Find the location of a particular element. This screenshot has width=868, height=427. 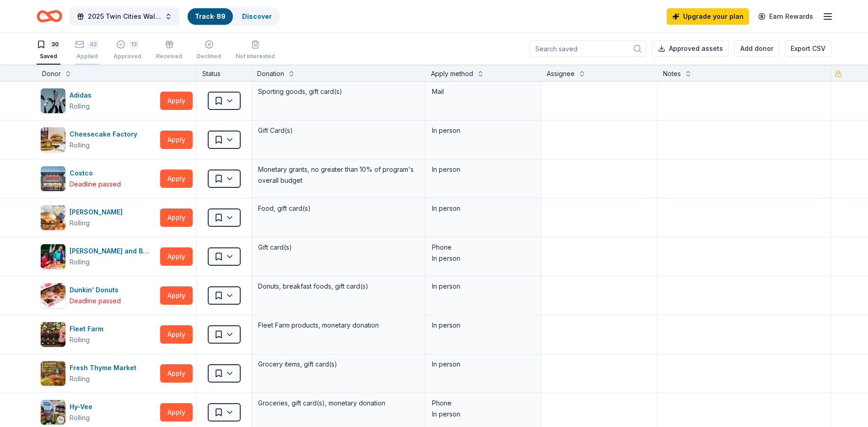

div: Gift Card(s) is located at coordinates (338, 130).